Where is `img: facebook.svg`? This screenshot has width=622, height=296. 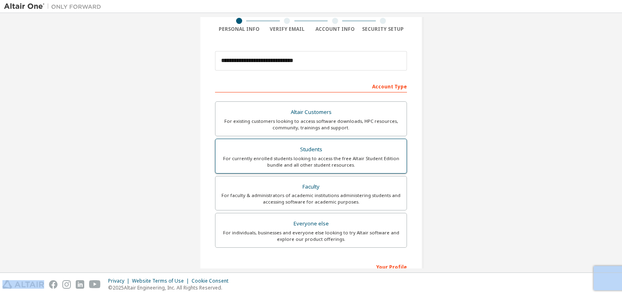 img: facebook.svg is located at coordinates (53, 284).